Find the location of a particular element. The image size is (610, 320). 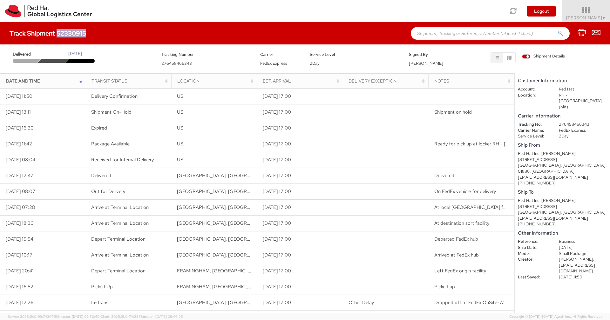

h5: Customer Information is located at coordinates (562, 81).